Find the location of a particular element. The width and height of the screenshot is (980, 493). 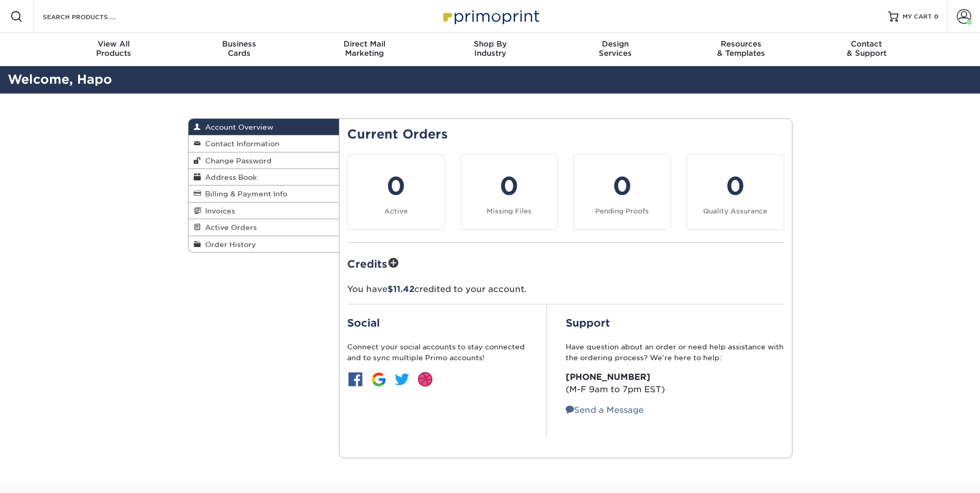

a: Send a Message is located at coordinates (604, 410).